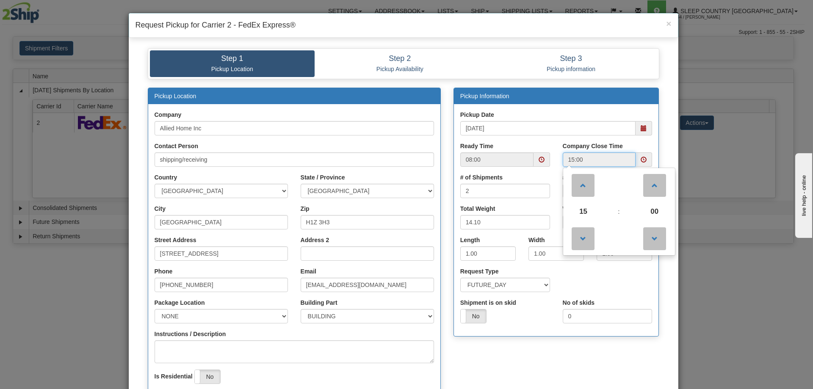 The height and width of the screenshot is (389, 813). What do you see at coordinates (323, 177) in the screenshot?
I see `label: State / Province` at bounding box center [323, 177].